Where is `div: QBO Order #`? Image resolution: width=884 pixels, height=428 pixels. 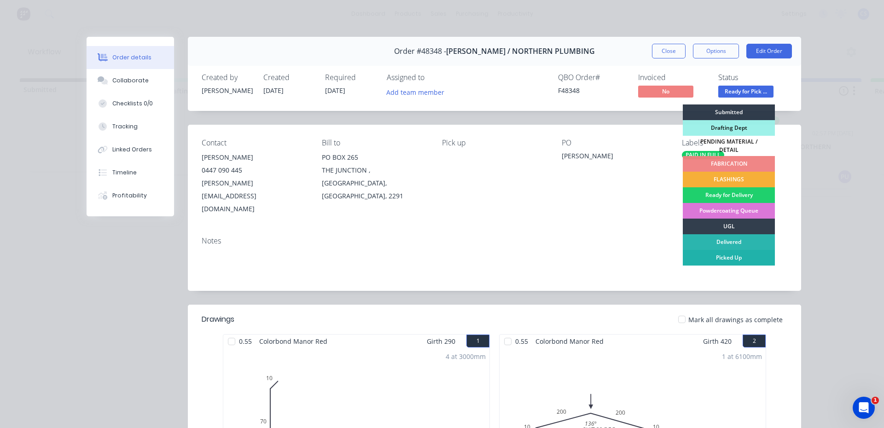
div: QBO Order # is located at coordinates (592, 77).